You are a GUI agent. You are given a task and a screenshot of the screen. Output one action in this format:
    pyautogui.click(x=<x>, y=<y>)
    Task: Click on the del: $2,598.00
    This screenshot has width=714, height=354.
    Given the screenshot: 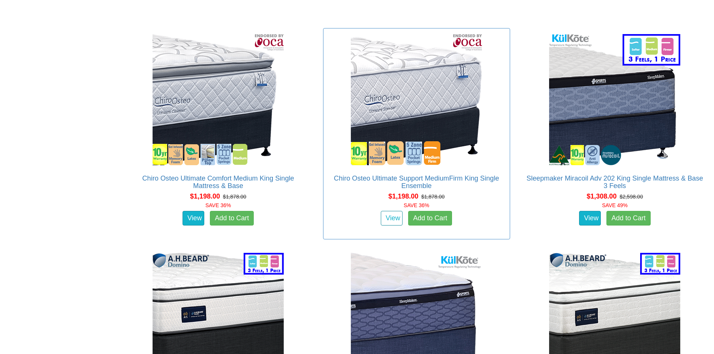 What is the action you would take?
    pyautogui.click(x=631, y=197)
    